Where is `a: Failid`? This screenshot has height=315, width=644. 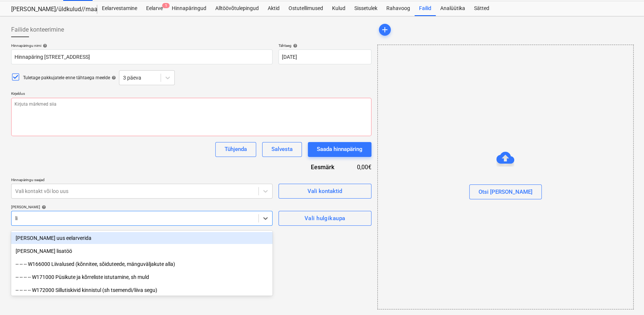 a: Failid is located at coordinates (425, 9).